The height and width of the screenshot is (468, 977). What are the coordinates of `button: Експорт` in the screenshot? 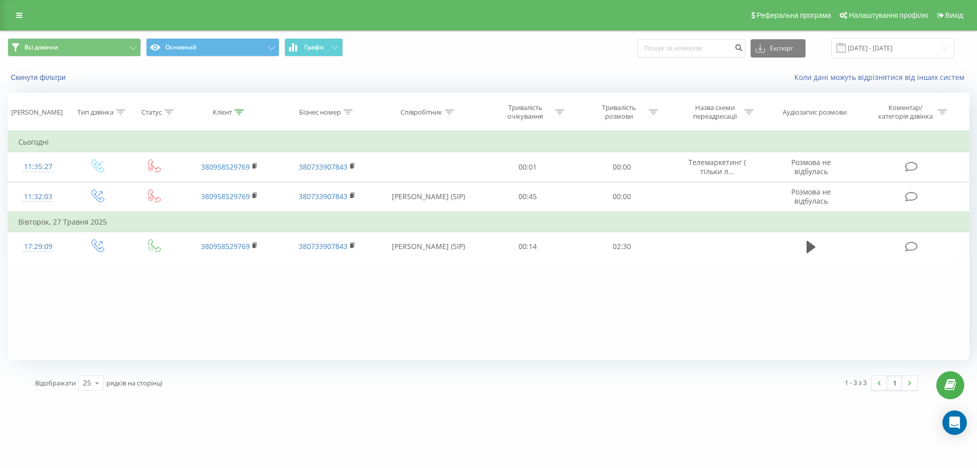 It's located at (778, 48).